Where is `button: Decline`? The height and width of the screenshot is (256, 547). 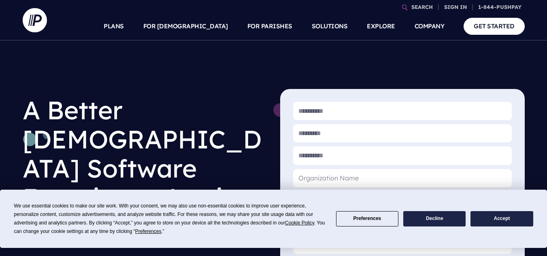 button: Decline is located at coordinates (434, 219).